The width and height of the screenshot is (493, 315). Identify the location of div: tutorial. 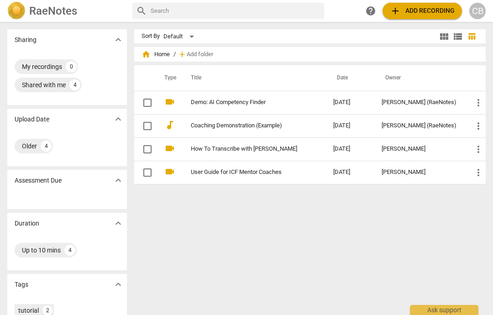
(28, 310).